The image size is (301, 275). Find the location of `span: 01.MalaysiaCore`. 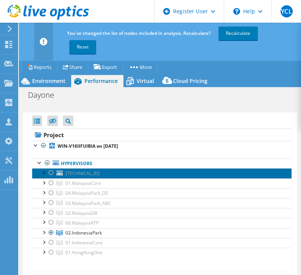

span: 01.MalaysiaCore is located at coordinates (83, 183).